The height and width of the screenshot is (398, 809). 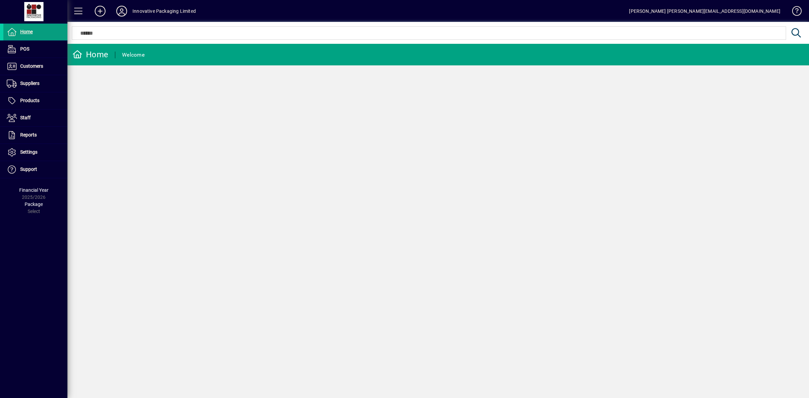 What do you see at coordinates (34, 204) in the screenshot?
I see `span: Package` at bounding box center [34, 204].